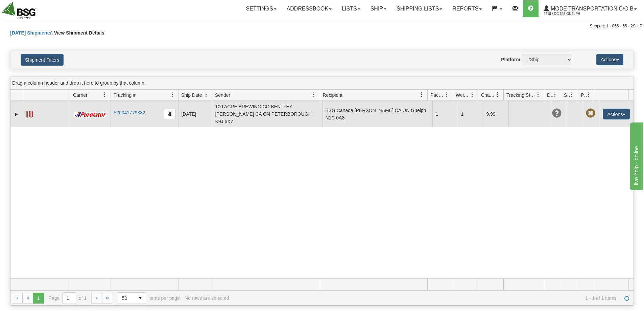 Image resolution: width=644 pixels, height=311 pixels. Describe the element at coordinates (555, 95) in the screenshot. I see `a: Delivery Status filter column settings` at that location.